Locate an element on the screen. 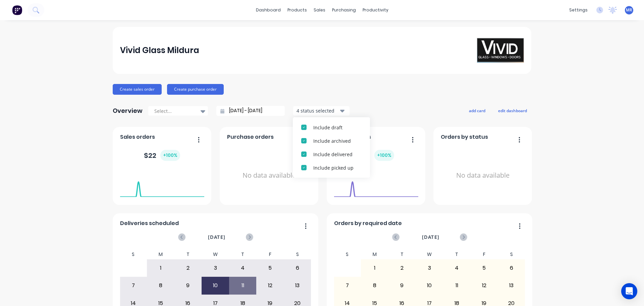 Image resolution: width=644 pixels, height=306 pixels. div: 4 status selected is located at coordinates (318, 110).